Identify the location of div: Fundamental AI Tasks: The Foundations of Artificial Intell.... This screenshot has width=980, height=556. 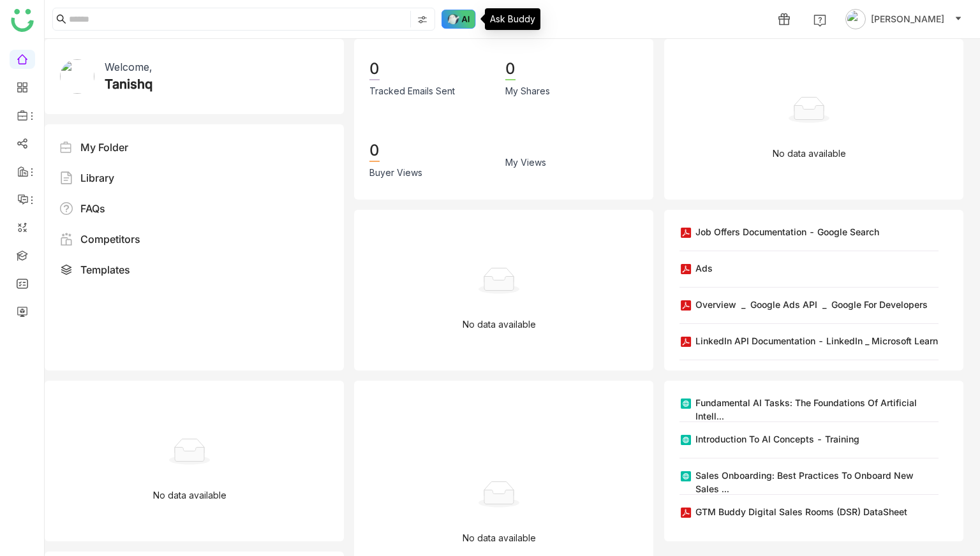
(816, 409).